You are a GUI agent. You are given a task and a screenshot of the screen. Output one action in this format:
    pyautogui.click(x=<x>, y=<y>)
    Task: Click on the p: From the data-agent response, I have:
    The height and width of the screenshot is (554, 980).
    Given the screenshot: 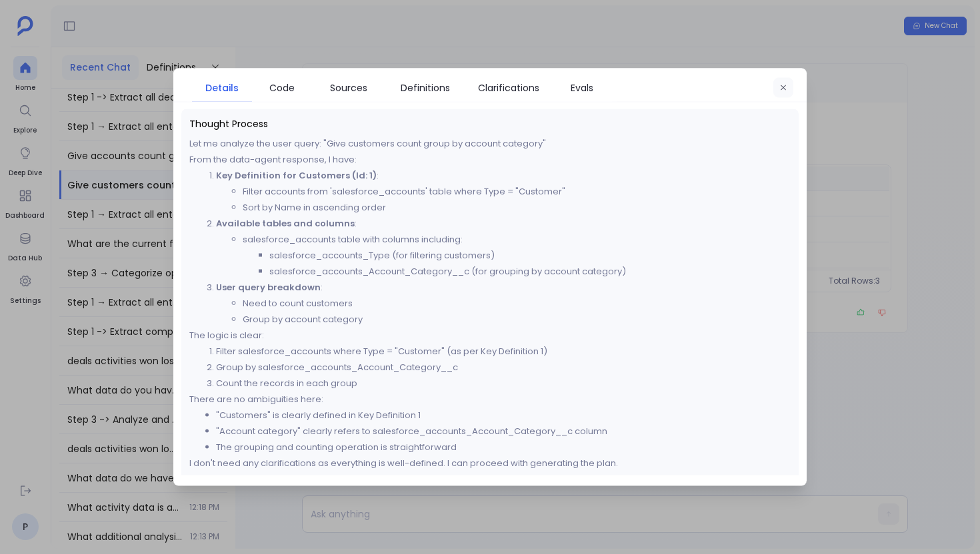 What is the action you would take?
    pyautogui.click(x=490, y=160)
    